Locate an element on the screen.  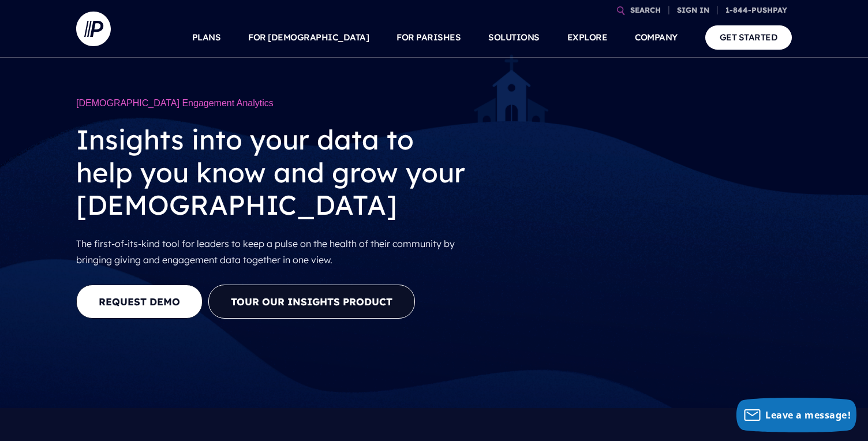
span: Leave a message! is located at coordinates (808, 416).